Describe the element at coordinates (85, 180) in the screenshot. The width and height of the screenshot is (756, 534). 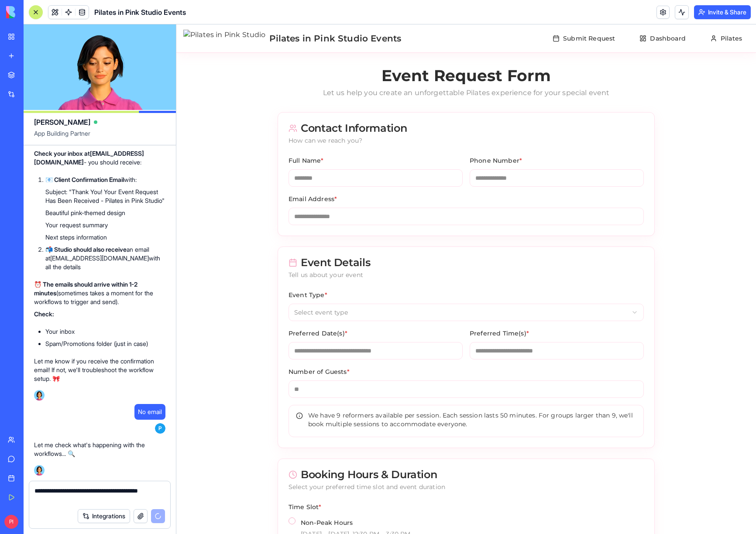
I see `strong: 📧 Client Confirmation Email` at that location.